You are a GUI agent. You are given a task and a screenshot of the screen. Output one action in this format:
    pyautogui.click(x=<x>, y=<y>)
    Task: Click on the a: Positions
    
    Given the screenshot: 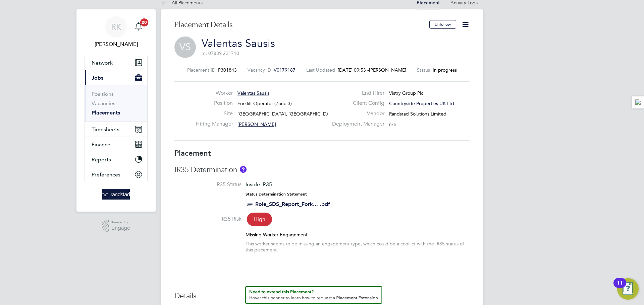 What is the action you would take?
    pyautogui.click(x=103, y=94)
    